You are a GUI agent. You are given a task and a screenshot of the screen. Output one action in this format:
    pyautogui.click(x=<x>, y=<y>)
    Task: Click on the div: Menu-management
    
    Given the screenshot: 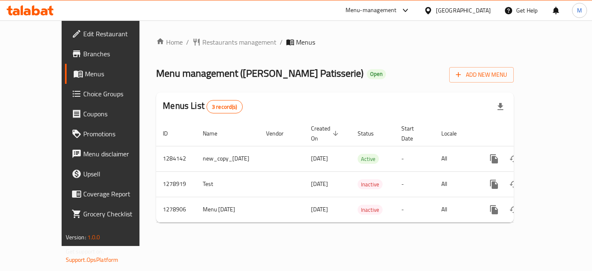 What is the action you would take?
    pyautogui.click(x=371, y=10)
    